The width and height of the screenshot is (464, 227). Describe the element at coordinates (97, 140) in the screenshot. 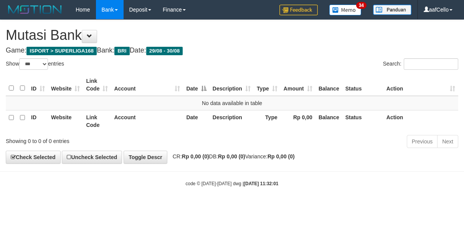

I see `div: Showing 0 to 0 of 0 entries` at that location.